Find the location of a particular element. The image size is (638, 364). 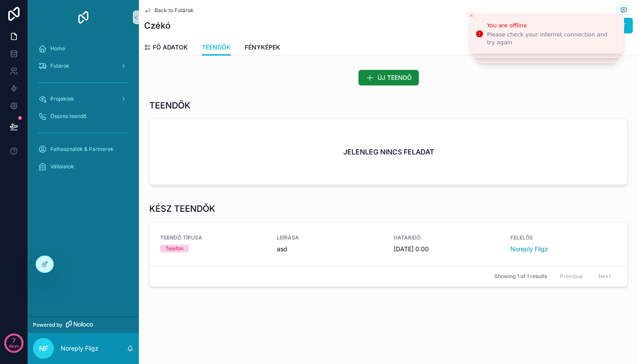

span: TEENDŐ TÍPUSA is located at coordinates (213, 237).